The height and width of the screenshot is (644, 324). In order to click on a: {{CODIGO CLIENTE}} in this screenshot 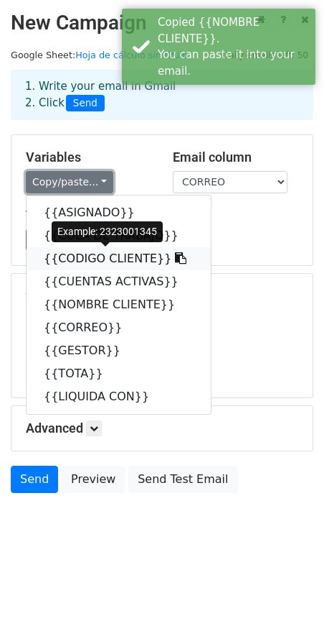, I will do `click(119, 258)`.